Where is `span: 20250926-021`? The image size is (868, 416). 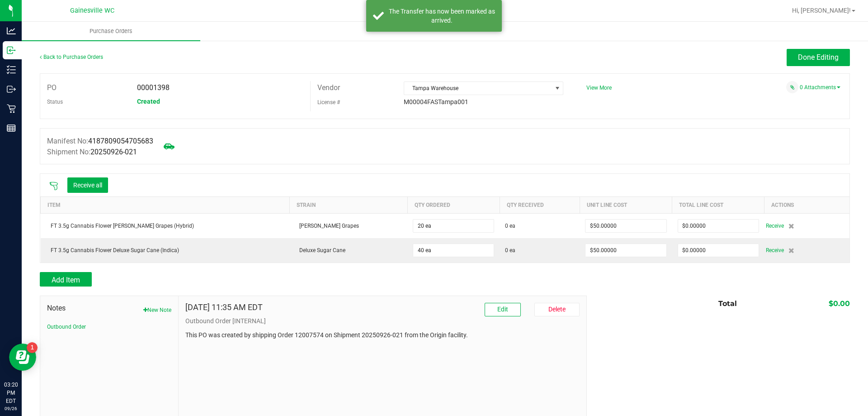 span: 20250926-021 is located at coordinates (113, 152).